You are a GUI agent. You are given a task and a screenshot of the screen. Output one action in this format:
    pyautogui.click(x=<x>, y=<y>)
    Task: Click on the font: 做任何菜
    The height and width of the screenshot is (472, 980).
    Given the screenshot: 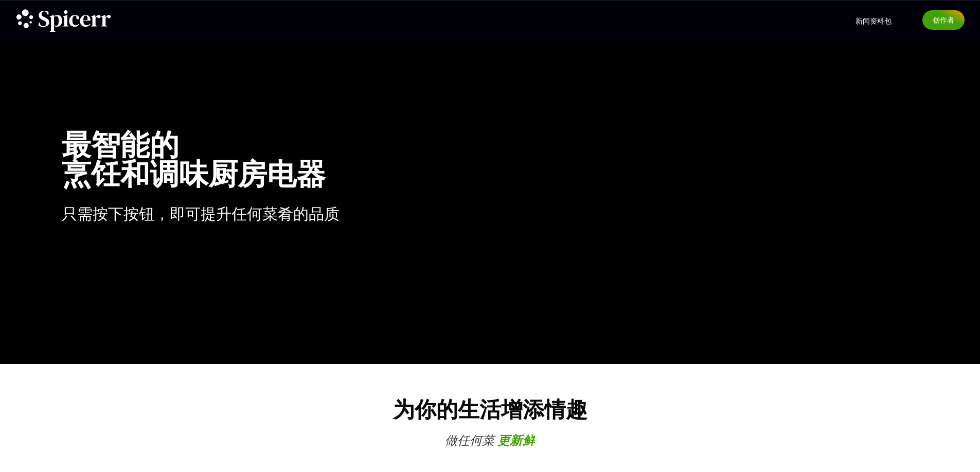 What is the action you would take?
    pyautogui.click(x=470, y=441)
    